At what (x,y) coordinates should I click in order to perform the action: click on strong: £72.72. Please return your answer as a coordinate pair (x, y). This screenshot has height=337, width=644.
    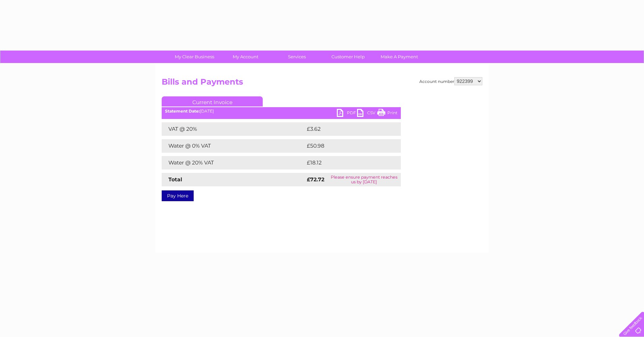
    Looking at the image, I should click on (315, 179).